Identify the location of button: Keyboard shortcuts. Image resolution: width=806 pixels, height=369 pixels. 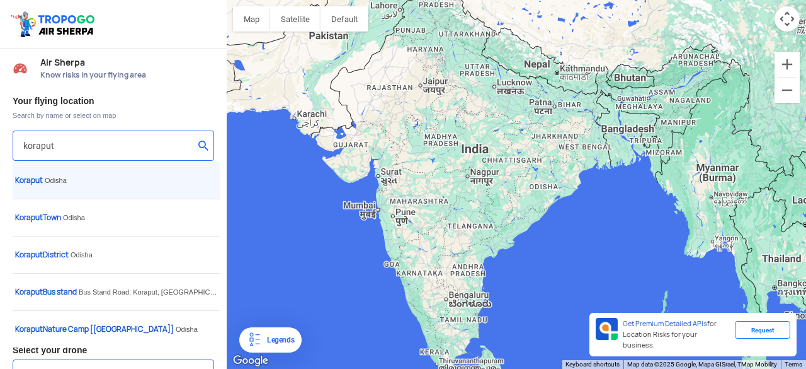
(593, 364).